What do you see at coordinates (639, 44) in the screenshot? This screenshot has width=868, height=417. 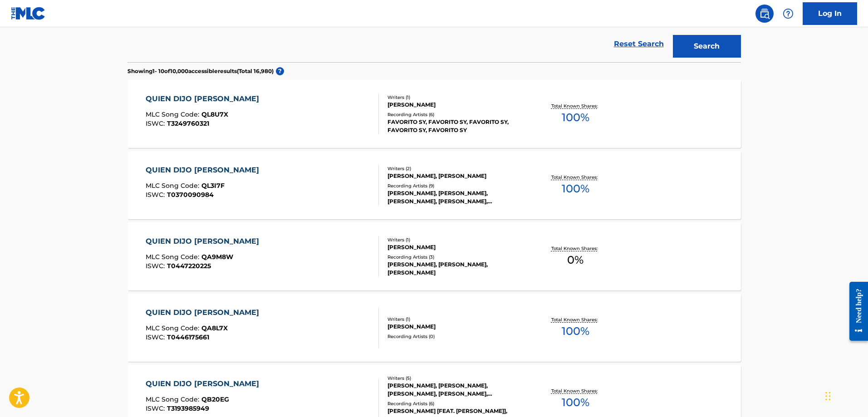 I see `a: Reset Search` at bounding box center [639, 44].